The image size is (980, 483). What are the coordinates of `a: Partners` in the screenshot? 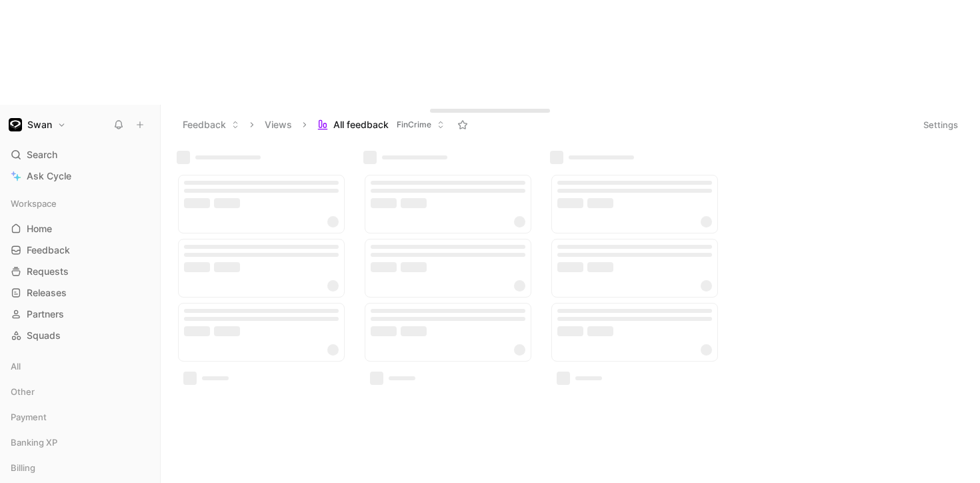 It's located at (80, 314).